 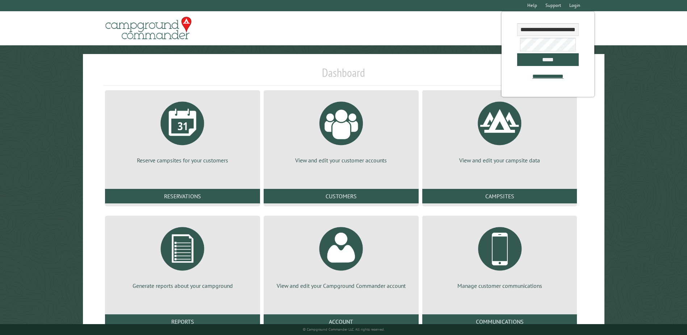 What do you see at coordinates (341, 285) in the screenshot?
I see `p: View and edit your Campground Commander account` at bounding box center [341, 285].